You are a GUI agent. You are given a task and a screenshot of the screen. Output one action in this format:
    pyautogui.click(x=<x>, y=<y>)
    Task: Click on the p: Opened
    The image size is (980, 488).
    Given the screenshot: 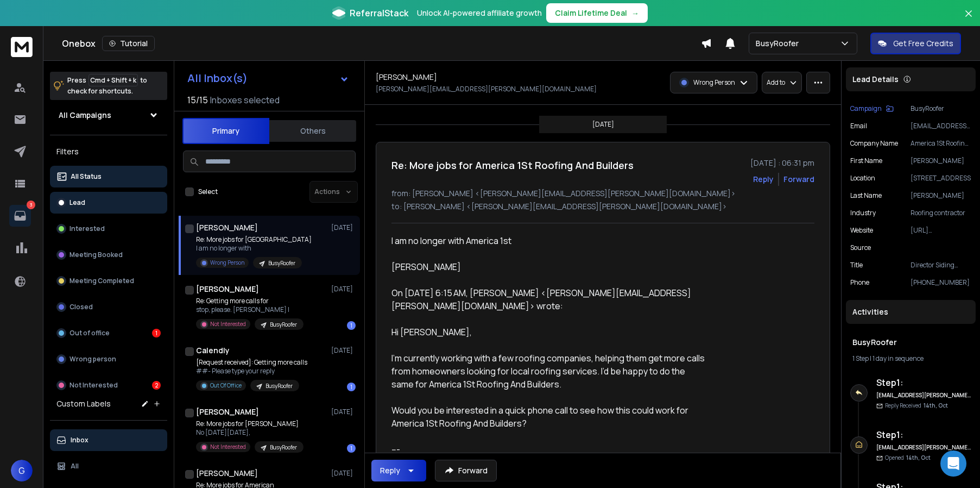 What is the action you would take?
    pyautogui.click(x=908, y=457)
    